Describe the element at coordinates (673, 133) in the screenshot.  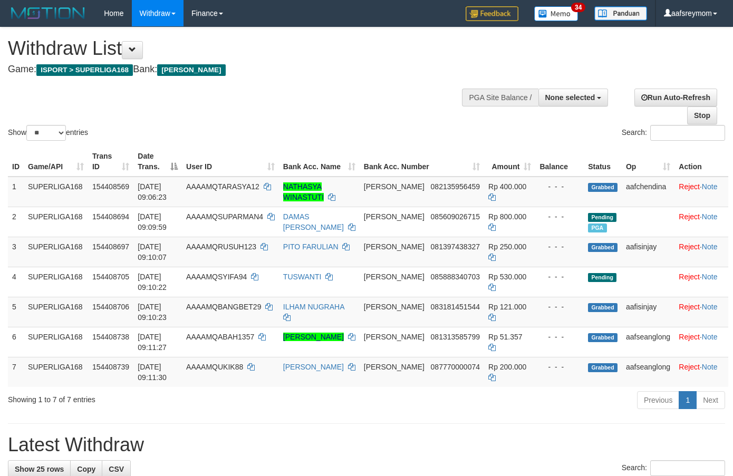
I see `label: Search:` at that location.